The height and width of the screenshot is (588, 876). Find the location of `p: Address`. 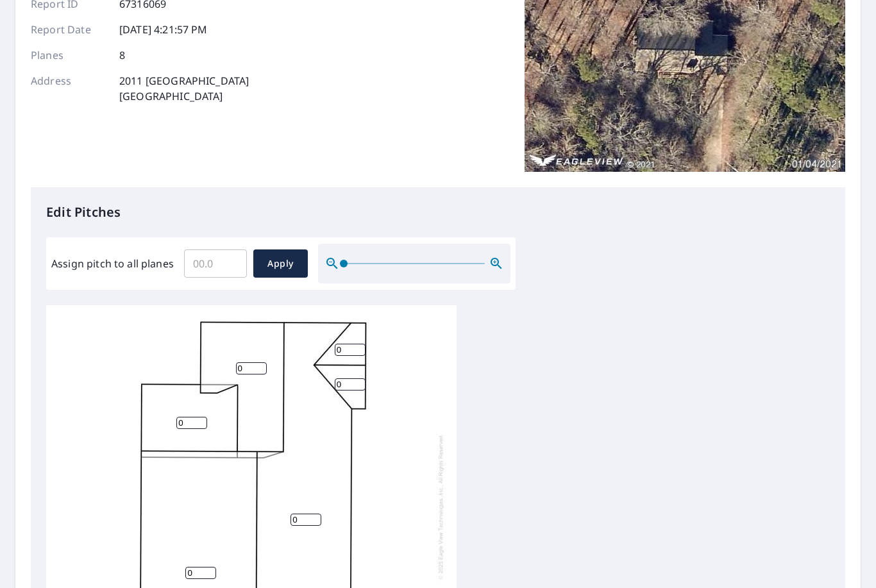

p: Address is located at coordinates (69, 89).